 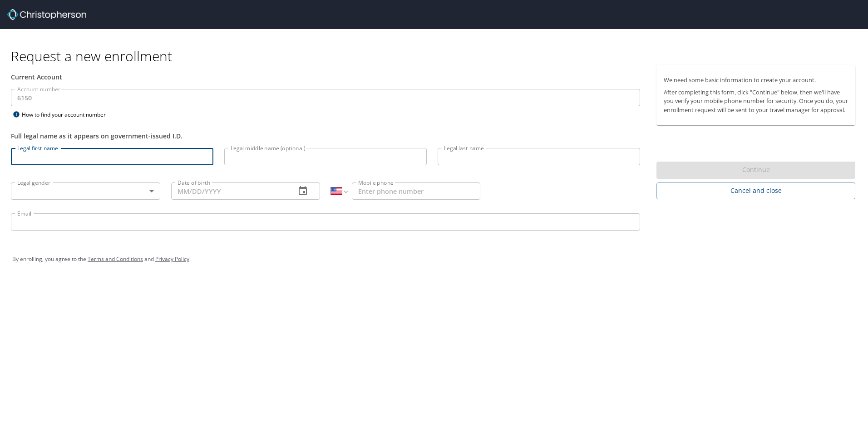 I want to click on p: After completing this form, click "Continue" below, then we'll have you verify your mobile phone ..., so click(x=756, y=101).